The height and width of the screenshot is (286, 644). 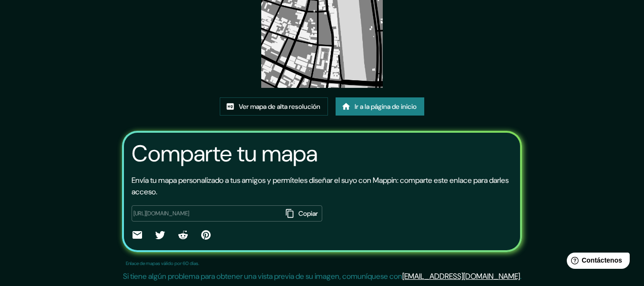 I want to click on font: Ir a la página de inicio, so click(x=385, y=107).